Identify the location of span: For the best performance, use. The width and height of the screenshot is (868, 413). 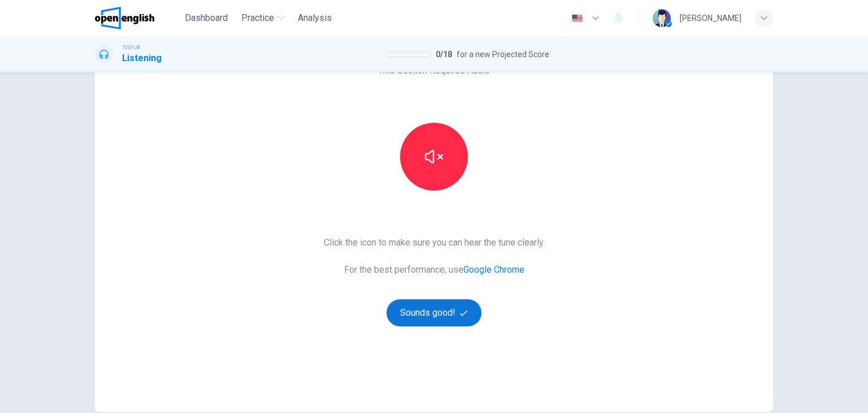
(434, 270).